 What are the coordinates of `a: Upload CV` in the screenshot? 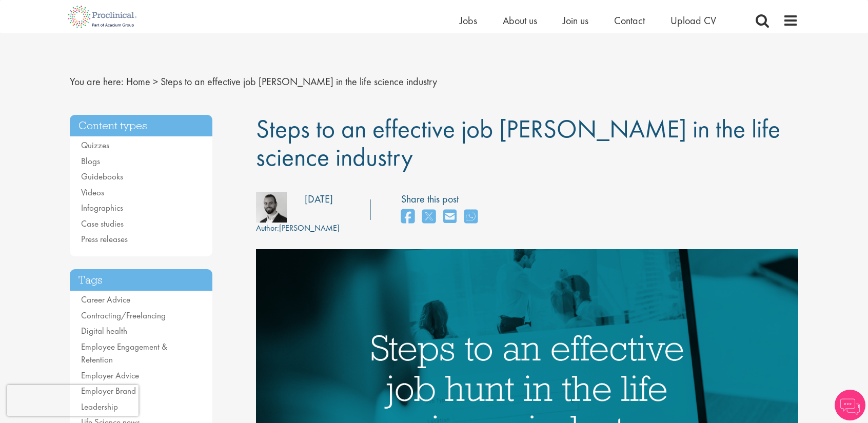 It's located at (693, 21).